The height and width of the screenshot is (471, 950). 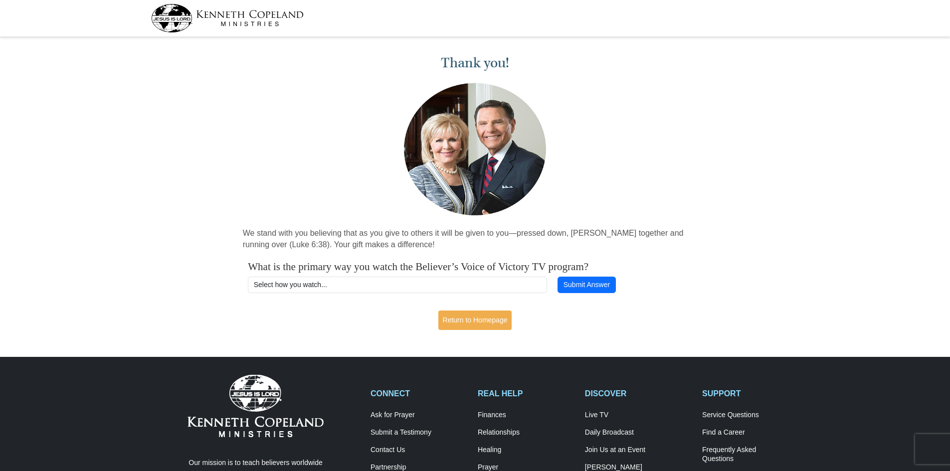 What do you see at coordinates (751, 433) in the screenshot?
I see `a: Find a Career` at bounding box center [751, 433].